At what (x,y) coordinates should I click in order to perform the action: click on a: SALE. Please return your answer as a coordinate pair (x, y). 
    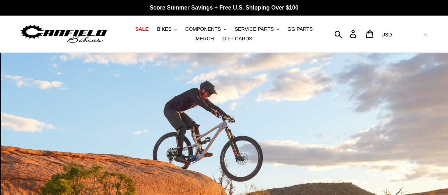
    Looking at the image, I should click on (142, 29).